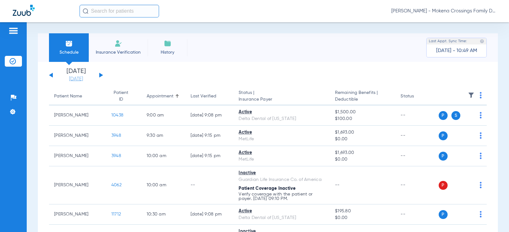 The height and width of the screenshot is (232, 509). Describe the element at coordinates (471, 95) in the screenshot. I see `img: filter.svg` at that location.